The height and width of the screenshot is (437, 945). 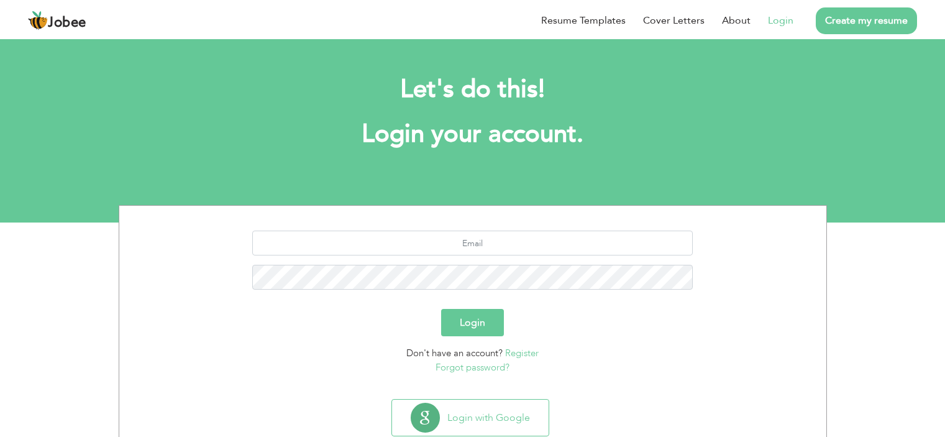 What do you see at coordinates (472, 367) in the screenshot?
I see `a: Forgot password?` at bounding box center [472, 367].